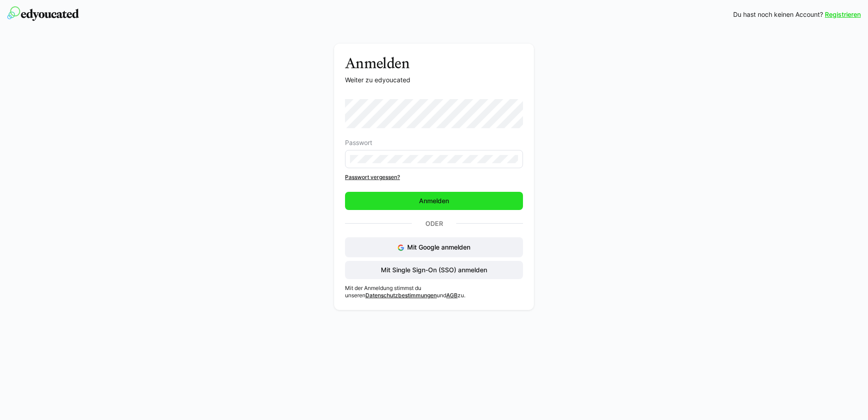 The height and width of the screenshot is (420, 868). What do you see at coordinates (452, 295) in the screenshot?
I see `a: AGB` at bounding box center [452, 295].